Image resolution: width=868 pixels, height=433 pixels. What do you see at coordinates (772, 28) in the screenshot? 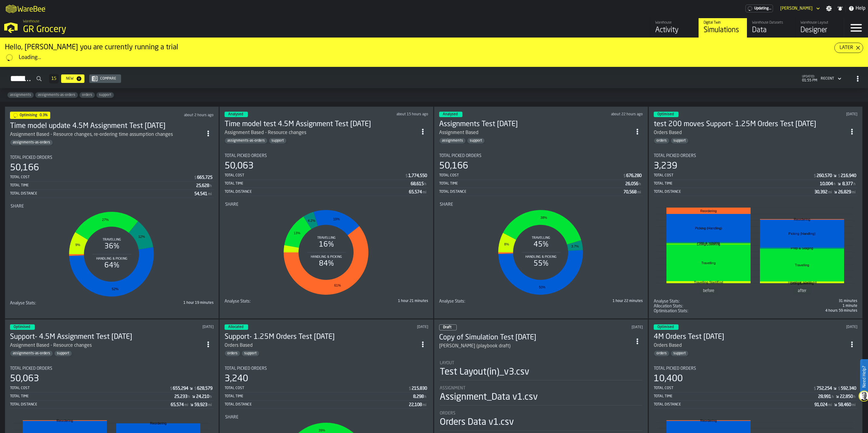
I see `a: link-to-/wh/i/e451d98b-95f6-4604-91ff-c80219f9c36d/data` at bounding box center [772, 28].